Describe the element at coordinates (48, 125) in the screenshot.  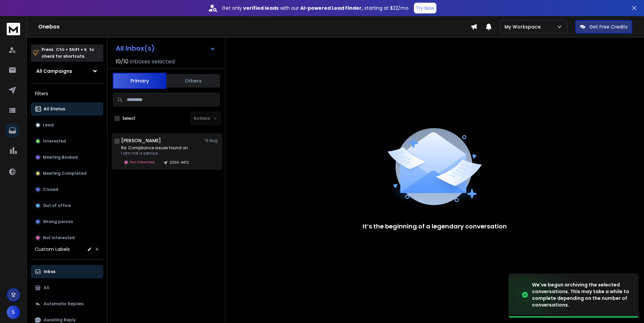
I see `p: Lead` at that location.